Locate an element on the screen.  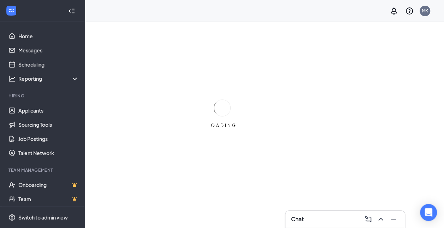
div: Hiring is located at coordinates (43, 95).